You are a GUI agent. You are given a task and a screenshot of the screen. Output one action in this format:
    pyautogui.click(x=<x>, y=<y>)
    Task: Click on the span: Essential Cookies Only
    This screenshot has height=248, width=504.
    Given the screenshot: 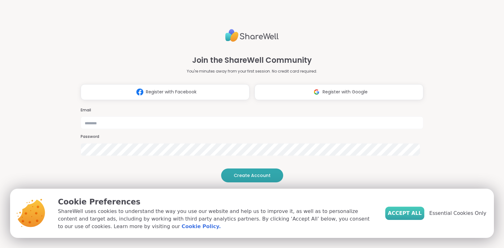 What is the action you would take?
    pyautogui.click(x=458, y=213)
    